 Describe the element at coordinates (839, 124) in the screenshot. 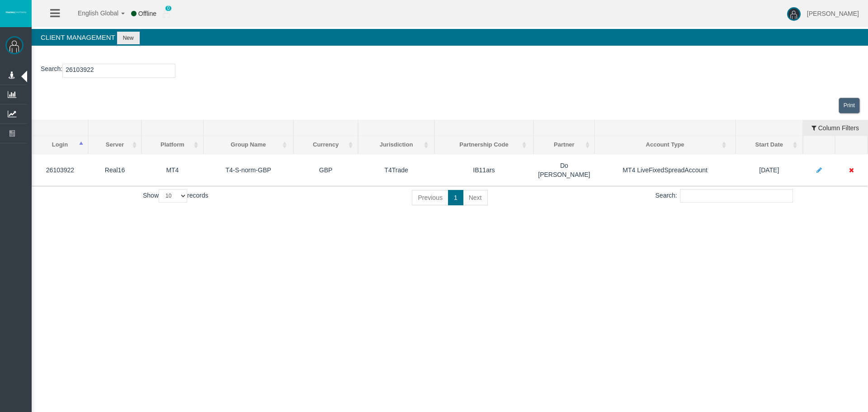

I see `span: Column Filters` at that location.